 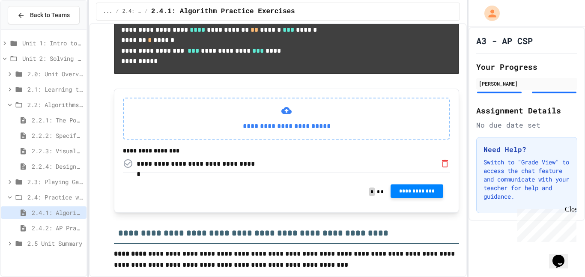 What do you see at coordinates (57, 120) in the screenshot?
I see `span: 2.2.1: The Power of Algorithms` at bounding box center [57, 120].